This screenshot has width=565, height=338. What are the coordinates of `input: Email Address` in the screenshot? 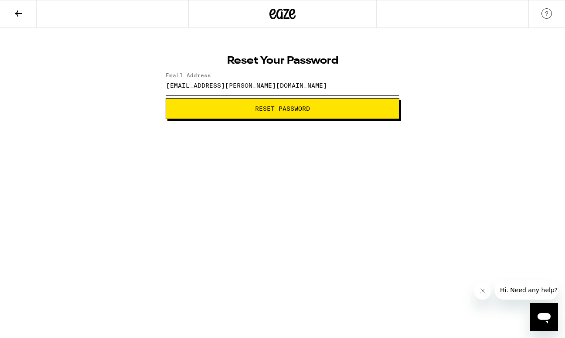 It's located at (283, 85).